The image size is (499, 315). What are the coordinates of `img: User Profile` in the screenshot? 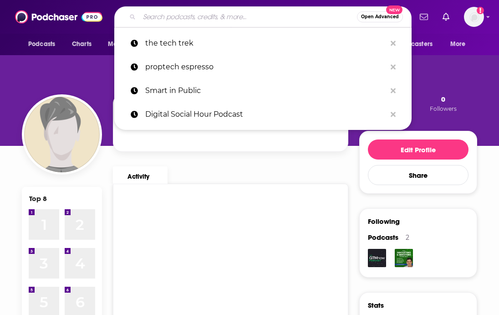 It's located at (474, 17).